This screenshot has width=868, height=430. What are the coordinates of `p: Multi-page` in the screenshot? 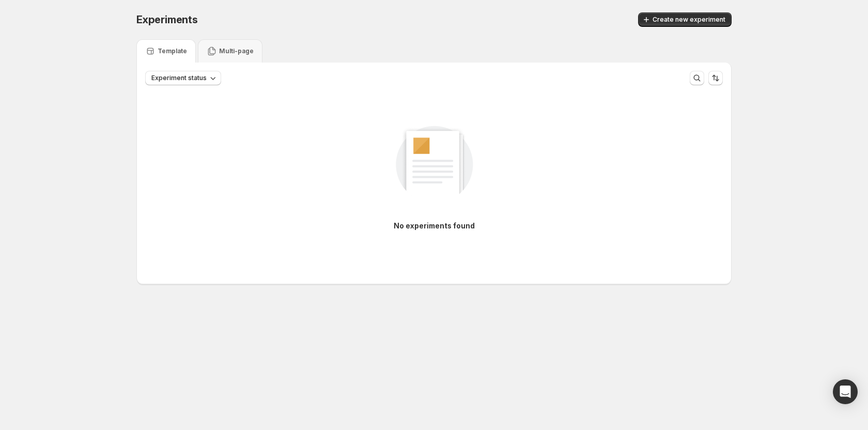 It's located at (236, 51).